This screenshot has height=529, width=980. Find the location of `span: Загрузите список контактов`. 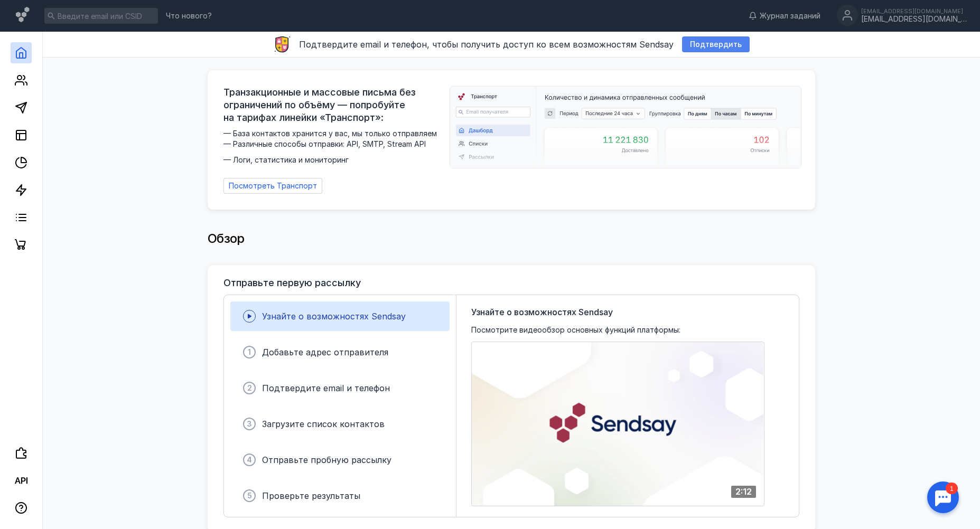

span: Загрузите список контактов is located at coordinates (323, 424).